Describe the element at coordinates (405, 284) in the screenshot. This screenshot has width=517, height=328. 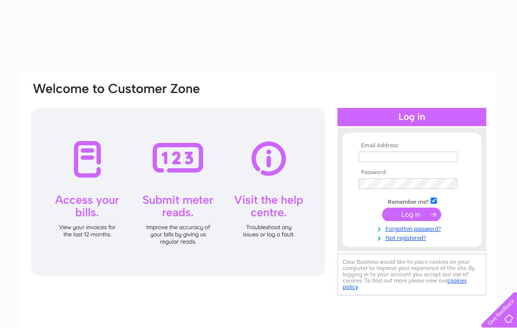
I see `a: cookies policy` at that location.